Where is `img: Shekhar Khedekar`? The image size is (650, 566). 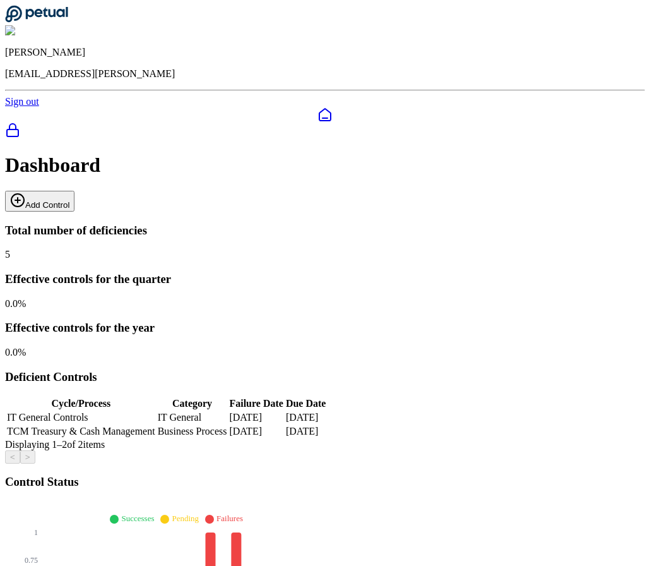 img: Shekhar Khedekar is located at coordinates (47, 31).